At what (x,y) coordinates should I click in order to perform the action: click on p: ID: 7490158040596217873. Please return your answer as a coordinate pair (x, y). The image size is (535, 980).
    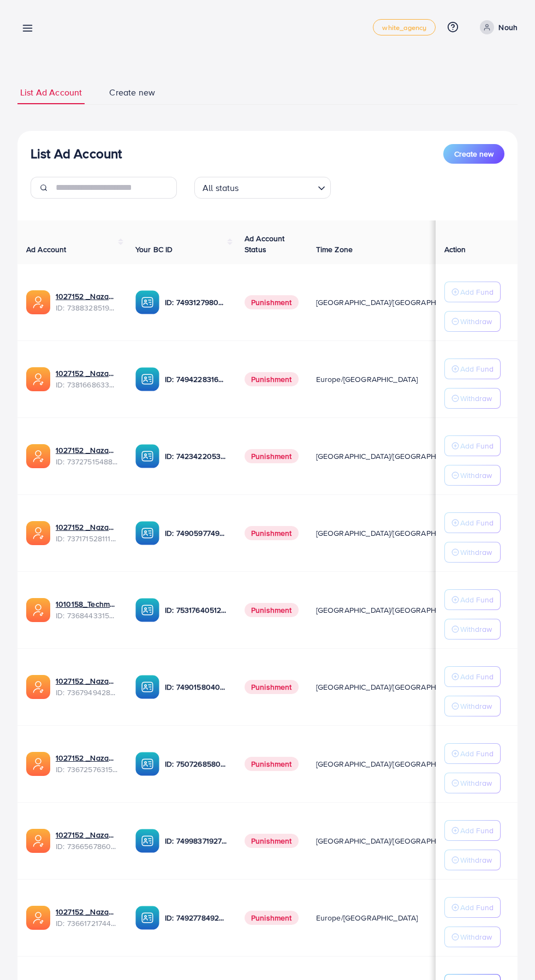
    Looking at the image, I should click on (196, 688).